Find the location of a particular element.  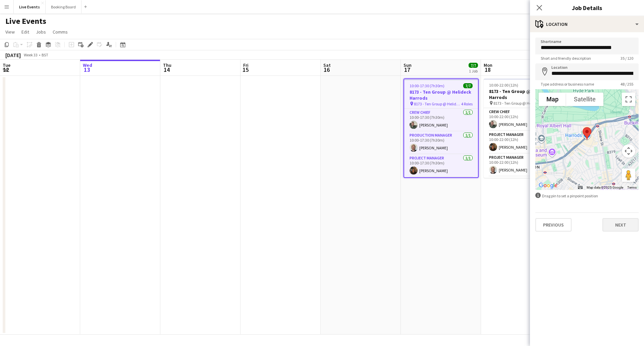

span: 10:00-22:00 (12h) is located at coordinates (503, 85).